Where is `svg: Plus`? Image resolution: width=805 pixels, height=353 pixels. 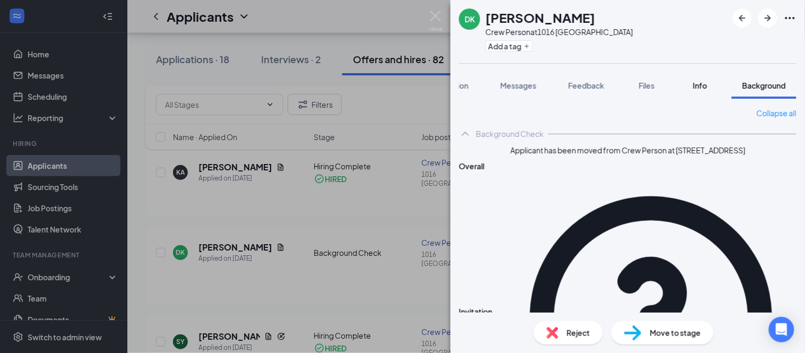
svg: Plus is located at coordinates (527, 46).